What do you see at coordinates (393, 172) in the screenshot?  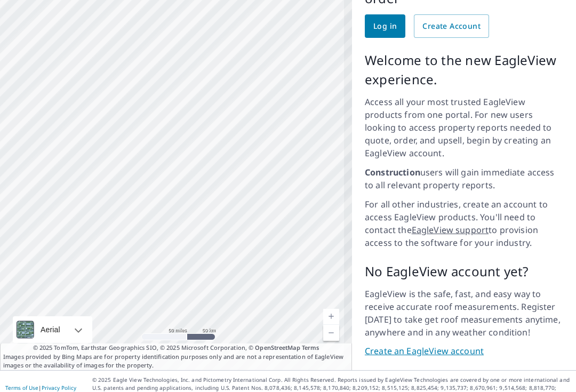 I see `strong: Construction` at bounding box center [393, 172].